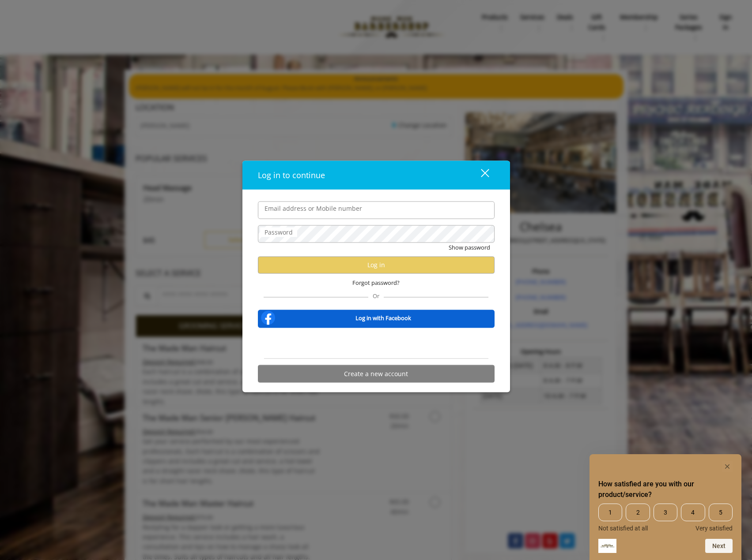 The height and width of the screenshot is (560, 752). I want to click on b: Log in with Facebook, so click(383, 318).